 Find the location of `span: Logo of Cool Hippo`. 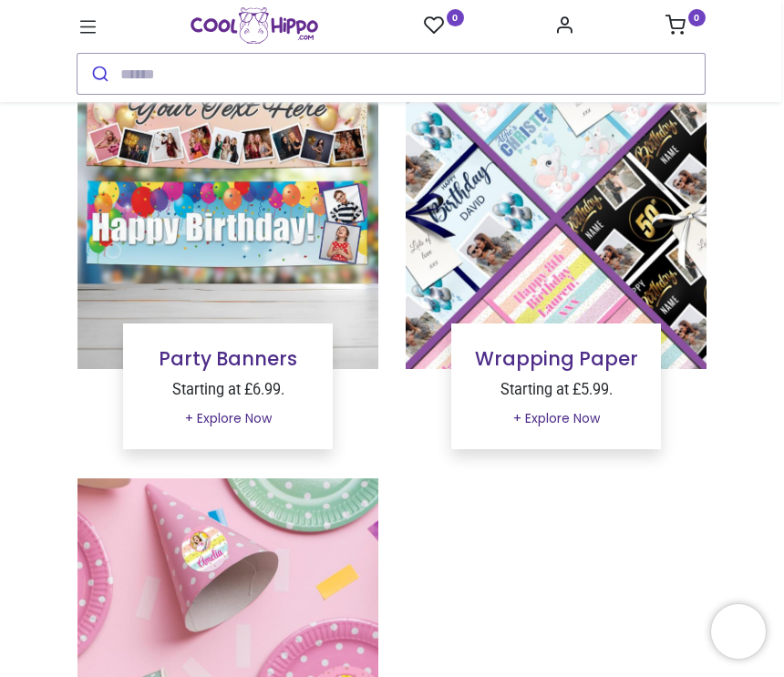

span: Logo of Cool Hippo is located at coordinates (254, 26).